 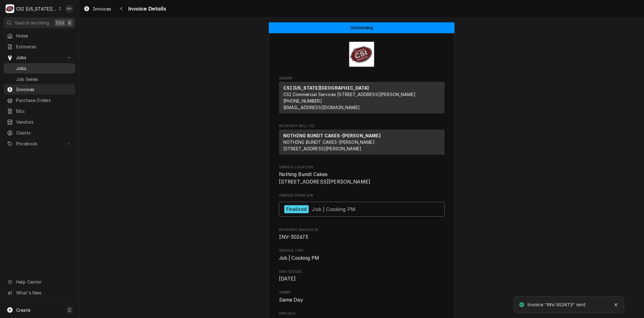 I want to click on span: Vendors, so click(x=44, y=122).